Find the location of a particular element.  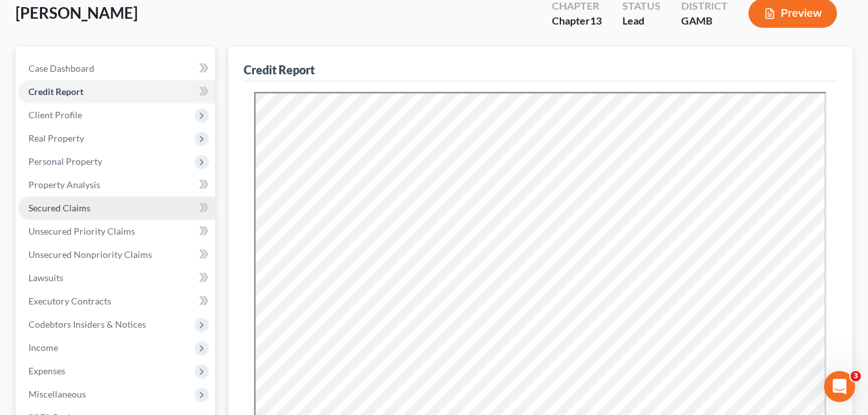

a: Case Dashboard is located at coordinates (116, 69).